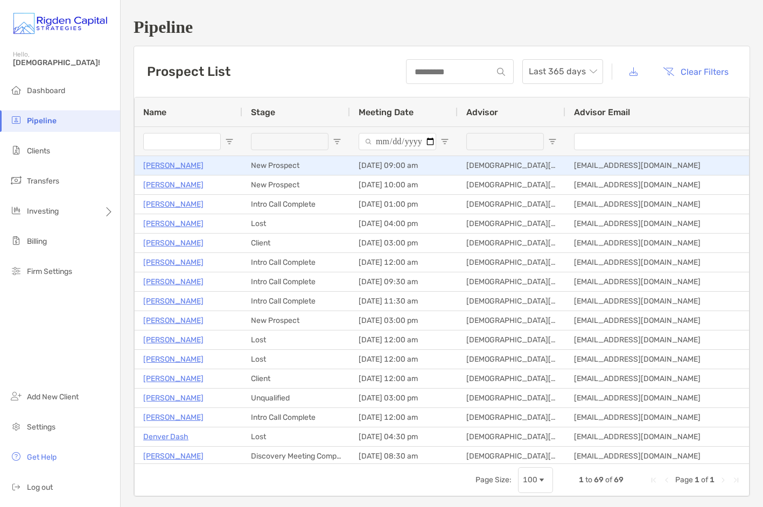  Describe the element at coordinates (43, 211) in the screenshot. I see `span: Investing` at that location.